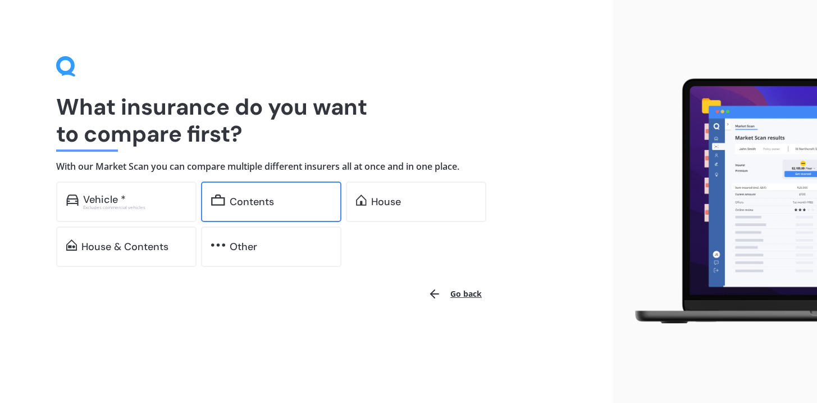 This screenshot has height=403, width=817. I want to click on h4: With our Market Scan you can compare multiple different insurers all at once and in one place., so click(306, 166).